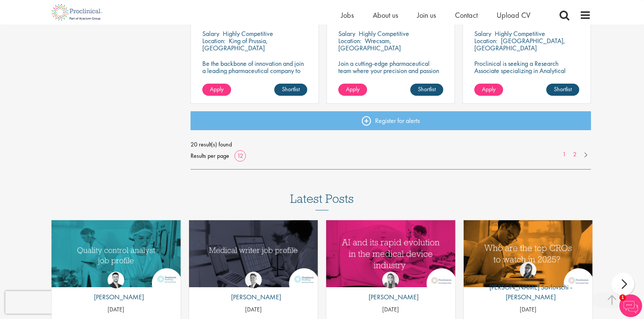 This screenshot has width=644, height=319. What do you see at coordinates (624, 285) in the screenshot?
I see `div: next` at bounding box center [624, 285].